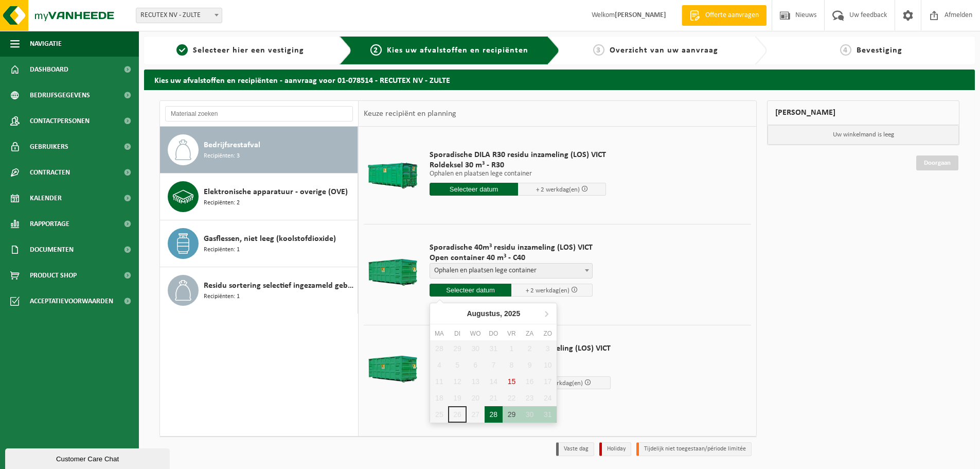  Describe the element at coordinates (60, 121) in the screenshot. I see `span: Contactpersonen` at that location.